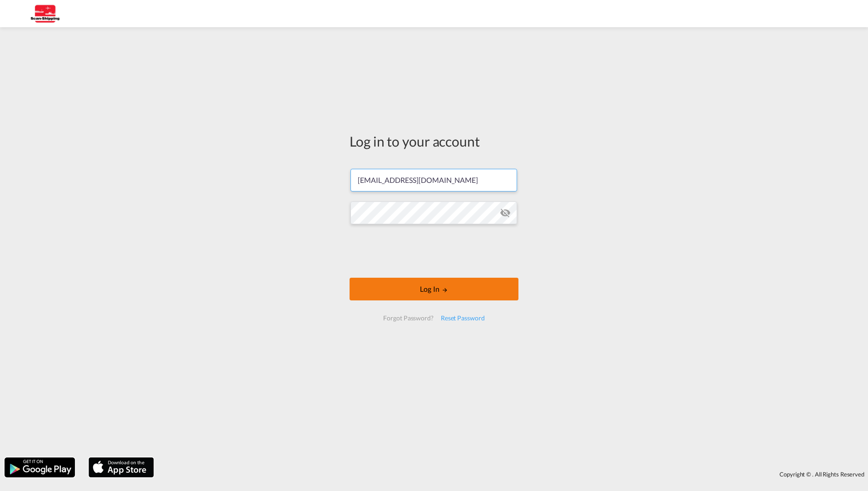 The image size is (868, 491). What do you see at coordinates (121, 468) in the screenshot?
I see `img: apple.png` at bounding box center [121, 468].